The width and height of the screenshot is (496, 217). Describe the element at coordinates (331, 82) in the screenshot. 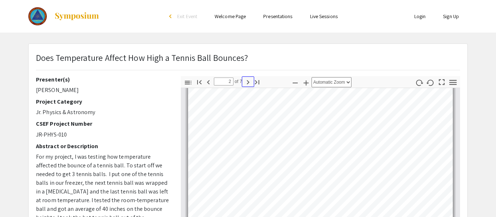

I see `select: Zoom` at that location.